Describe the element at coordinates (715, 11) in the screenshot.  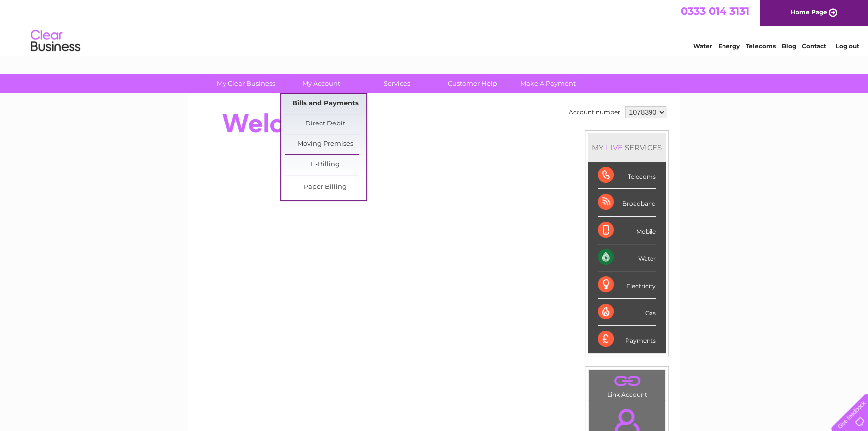
I see `span: 0333 014 3131` at that location.